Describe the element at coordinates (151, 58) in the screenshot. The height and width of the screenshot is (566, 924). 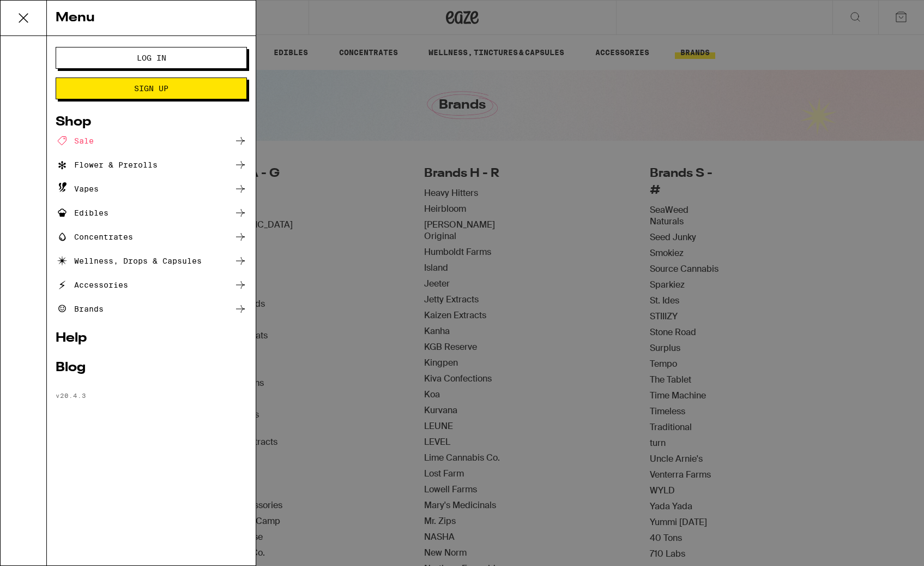
I see `span: Log In` at that location.